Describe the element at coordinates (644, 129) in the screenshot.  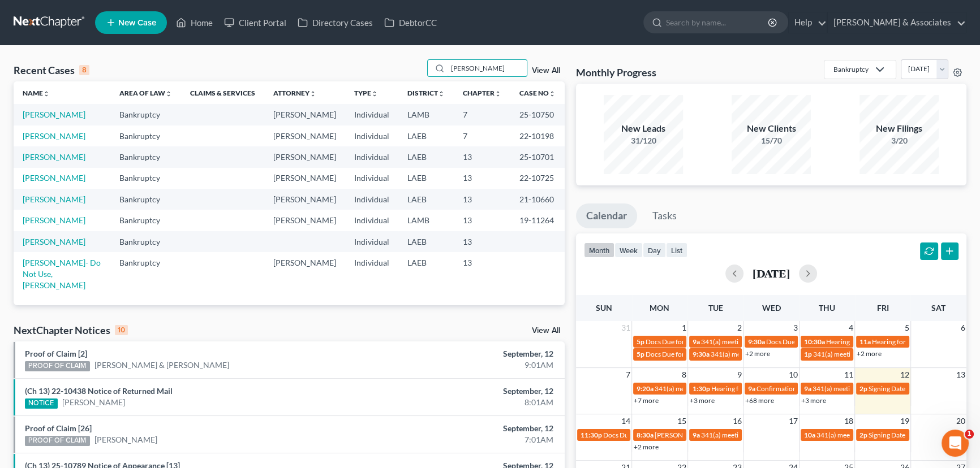
I see `div: New Leads` at that location.